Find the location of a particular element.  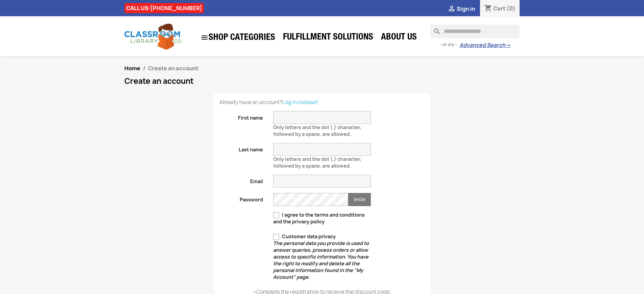

label: I agree to the terms and conditions and the privacy policy is located at coordinates (322, 218).